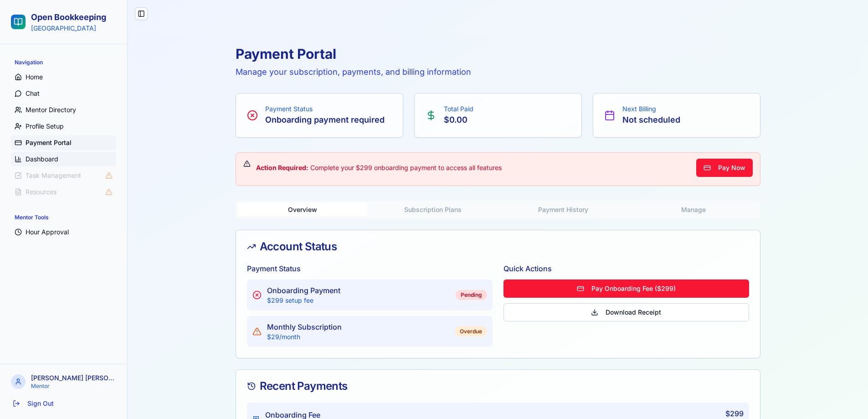 The image size is (868, 419). I want to click on p: Mentor, so click(73, 386).